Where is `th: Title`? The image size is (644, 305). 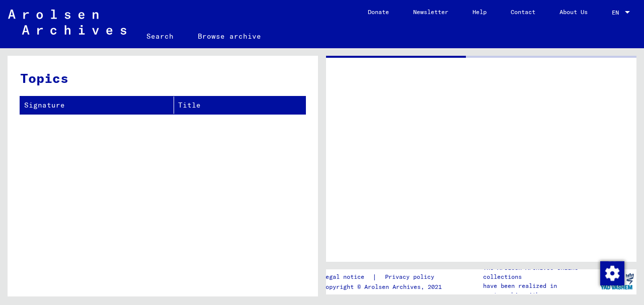
th: Title is located at coordinates (240, 105).